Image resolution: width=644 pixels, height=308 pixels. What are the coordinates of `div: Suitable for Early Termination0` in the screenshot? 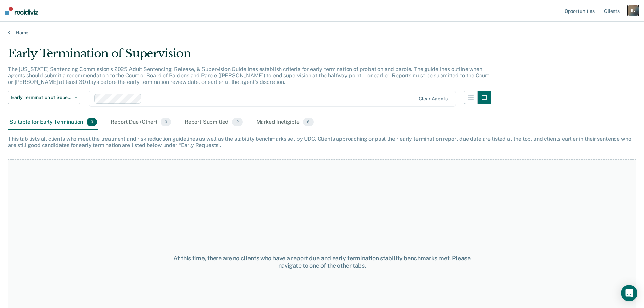 It's located at (53, 123).